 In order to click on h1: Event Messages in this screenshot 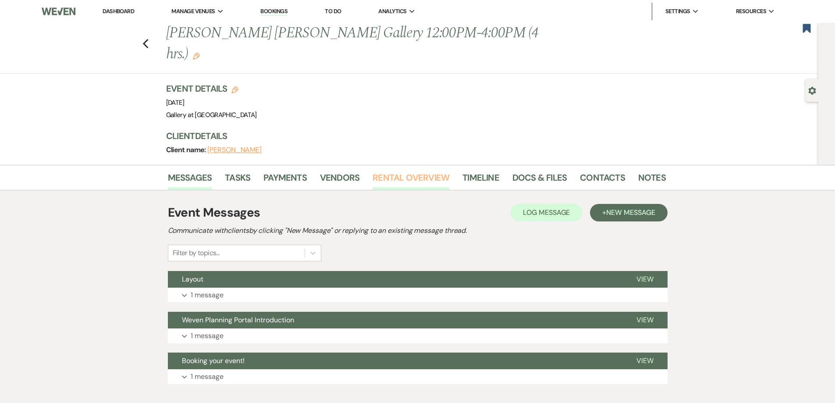, I will do `click(214, 213)`.